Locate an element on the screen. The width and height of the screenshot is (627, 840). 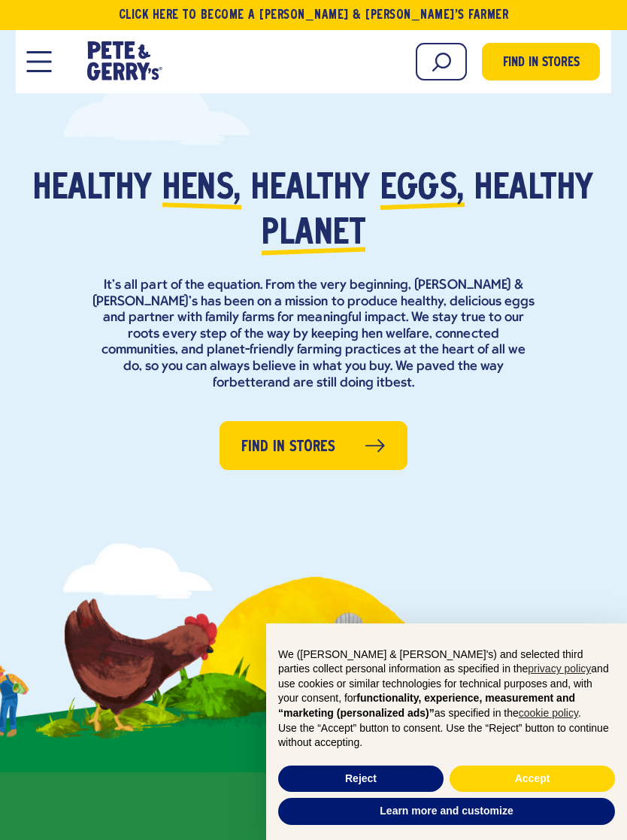
button: Accept is located at coordinates (533, 779).